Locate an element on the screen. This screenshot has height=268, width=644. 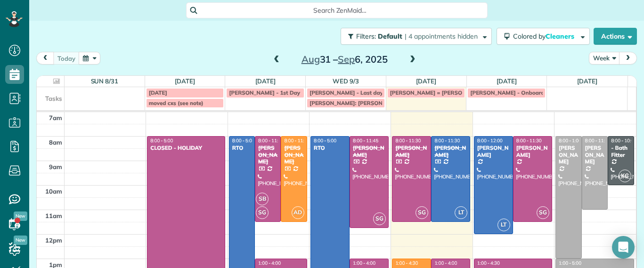
span: 7am is located at coordinates (56, 118).